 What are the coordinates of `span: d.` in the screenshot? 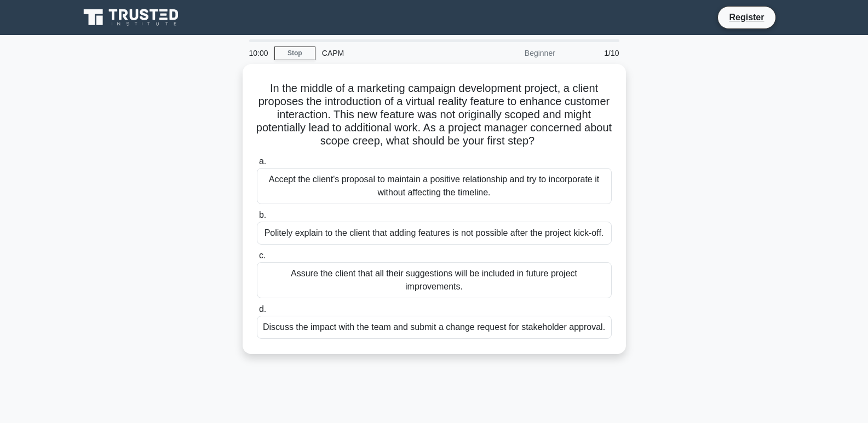 It's located at (263, 309).